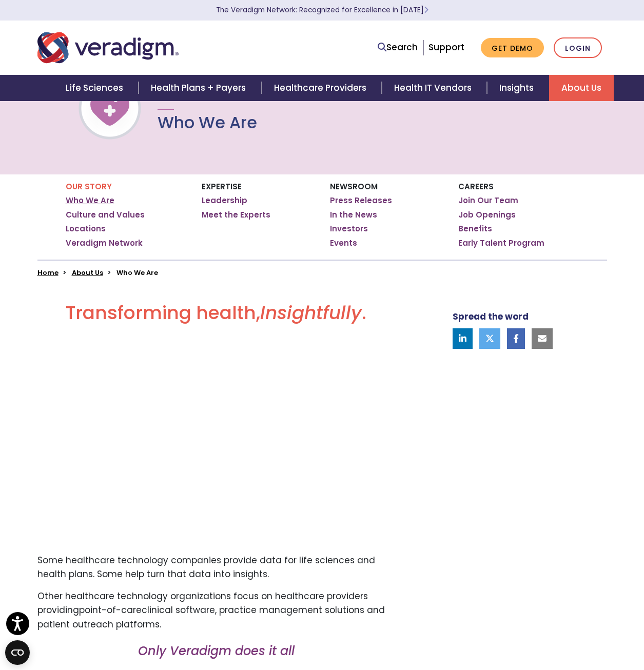 The width and height of the screenshot is (644, 670). What do you see at coordinates (518, 87) in the screenshot?
I see `a: Insights` at bounding box center [518, 87].